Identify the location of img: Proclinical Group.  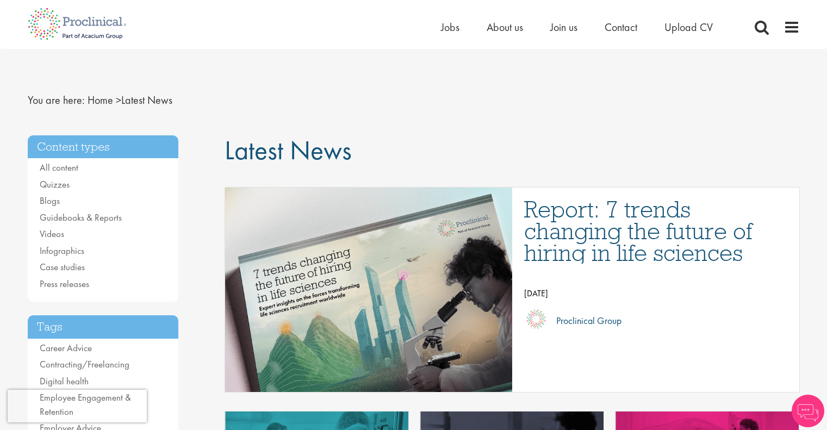
(536, 319).